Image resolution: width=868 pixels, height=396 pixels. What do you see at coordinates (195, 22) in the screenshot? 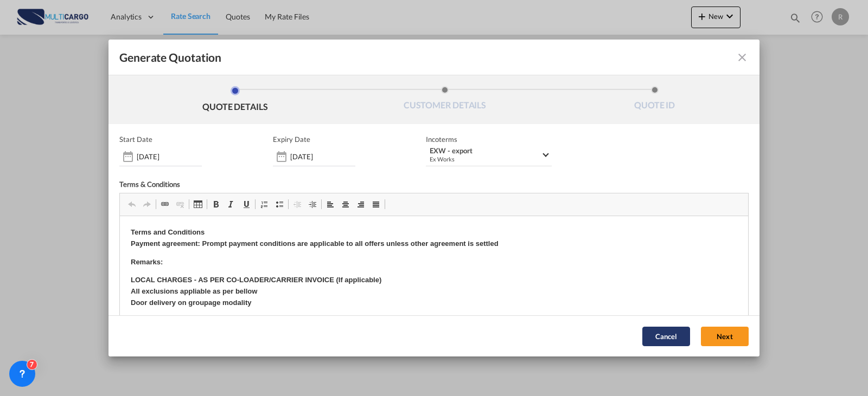
I see `strong: Terms and Conditions Payment agreement: Prompt payment conditions are applicable to all offers un...` at bounding box center [195, 22].